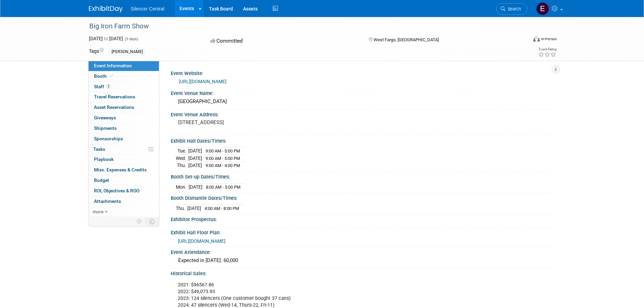 The width and height of the screenshot is (644, 308). Describe the element at coordinates (103, 86) in the screenshot. I see `span: Staff` at that location.